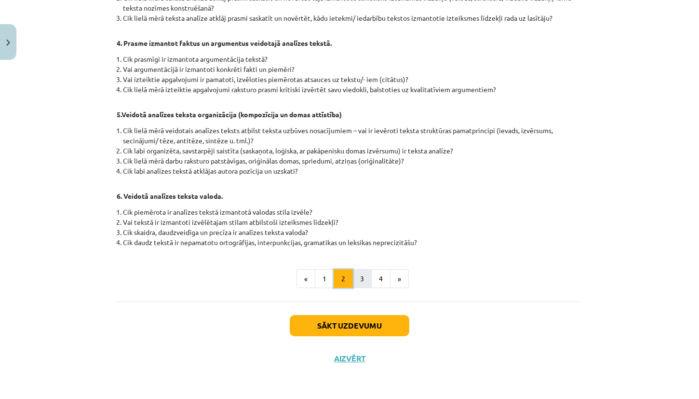  Describe the element at coordinates (8, 42) in the screenshot. I see `img: icon-close-lesson-0947bae3869378f0d4975bcd49f059093ad1ed9edebbc8119c70593378902aed.svg` at that location.